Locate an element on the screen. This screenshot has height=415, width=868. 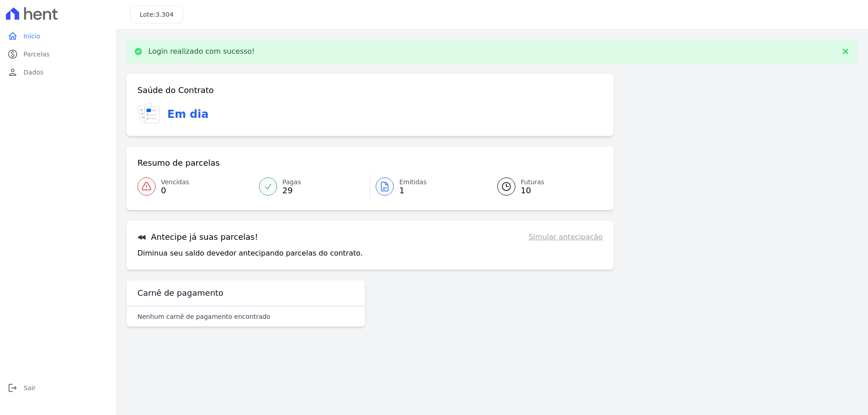
h3: Lote: is located at coordinates (156, 14).